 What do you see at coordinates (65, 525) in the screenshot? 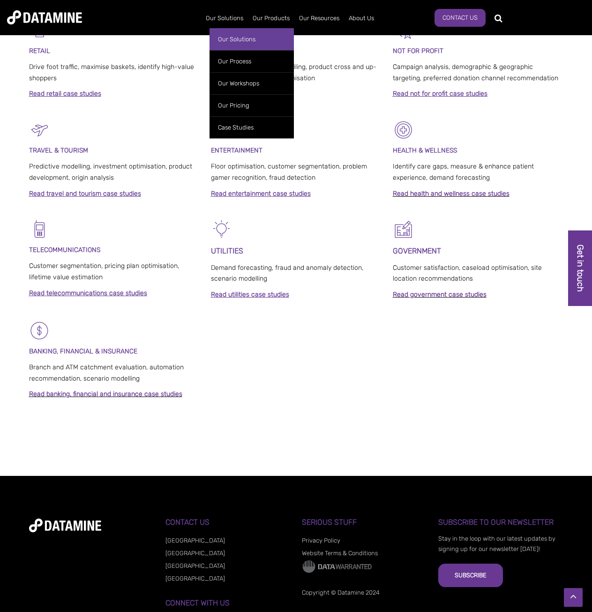
I see `img: datamine-logo-white` at bounding box center [65, 525].